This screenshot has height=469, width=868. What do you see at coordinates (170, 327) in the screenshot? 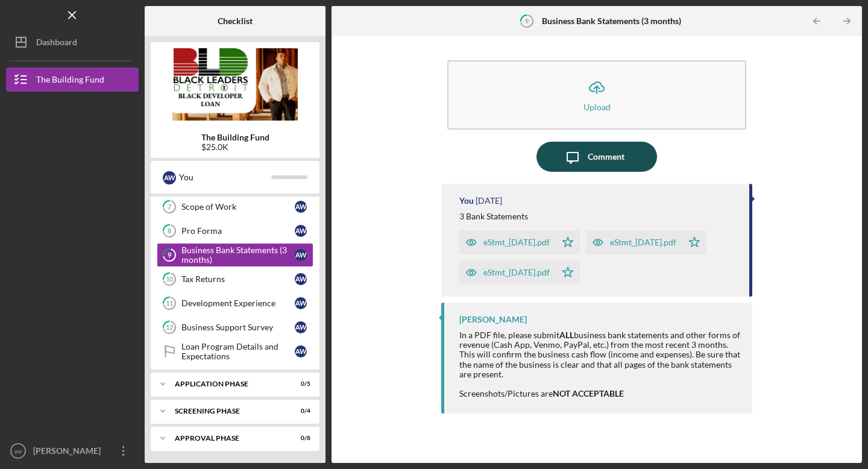
I see `tspan: 12` at bounding box center [170, 327].